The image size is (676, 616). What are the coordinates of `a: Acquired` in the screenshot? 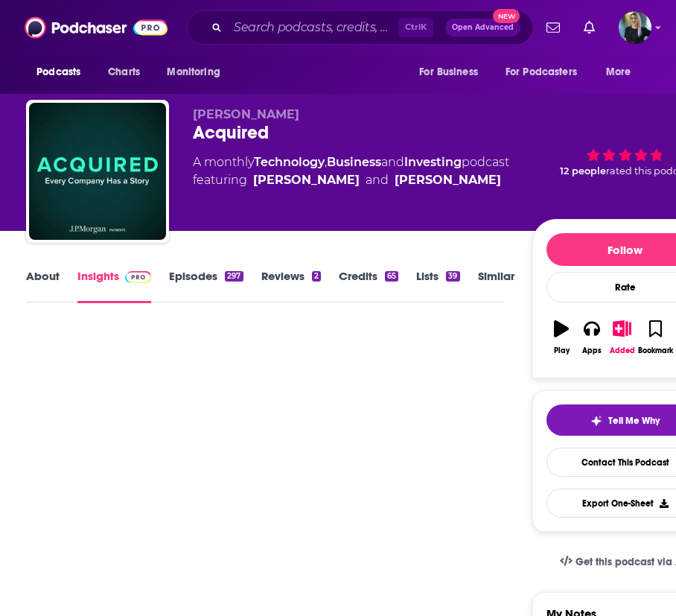 It's located at (98, 172).